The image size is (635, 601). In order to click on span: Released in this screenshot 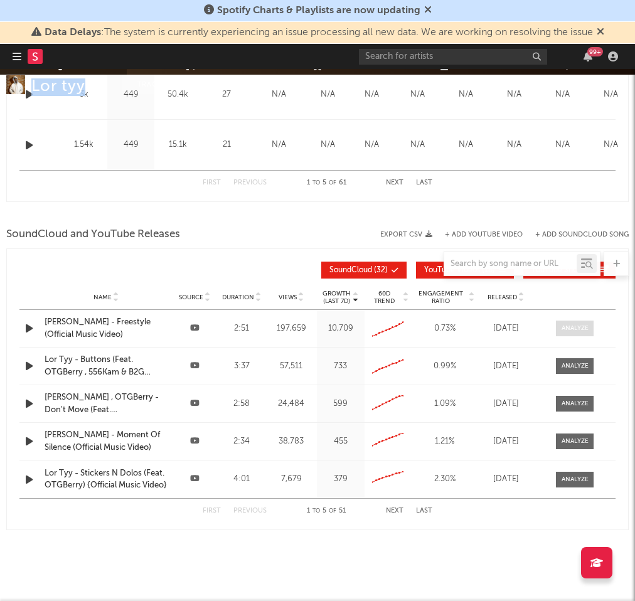, I will do `click(502, 298)`.